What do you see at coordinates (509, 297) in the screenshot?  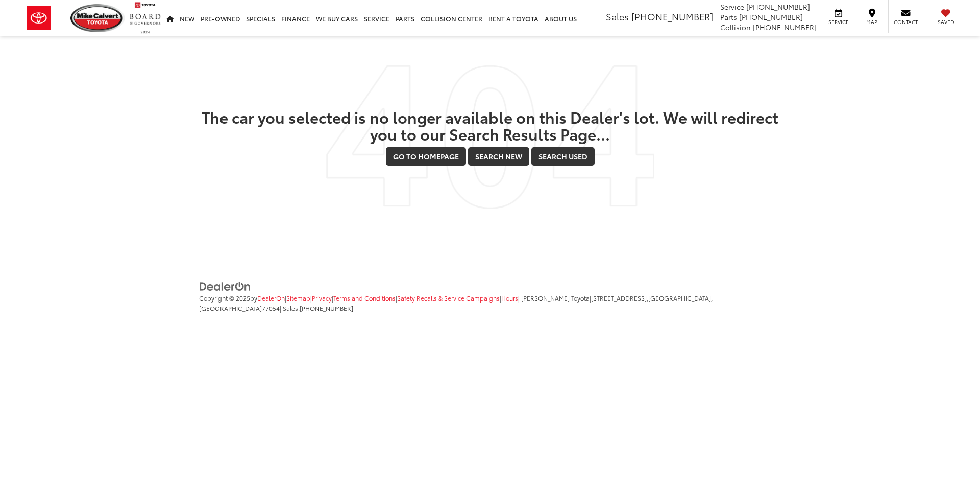 I see `a: Hours` at bounding box center [509, 297].